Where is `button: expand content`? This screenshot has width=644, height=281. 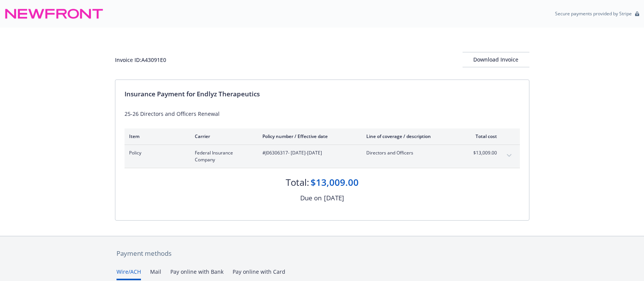
button: expand content is located at coordinates (509, 156).